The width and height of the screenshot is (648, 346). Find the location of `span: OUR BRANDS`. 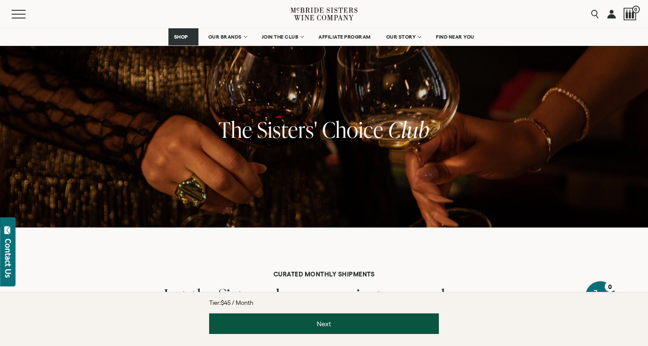

span: OUR BRANDS is located at coordinates (225, 37).